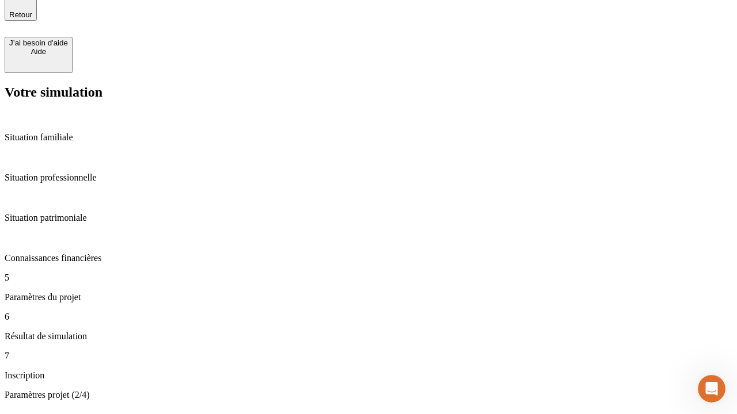 The image size is (737, 414). Describe the element at coordinates (21, 14) in the screenshot. I see `span: Retour` at that location.